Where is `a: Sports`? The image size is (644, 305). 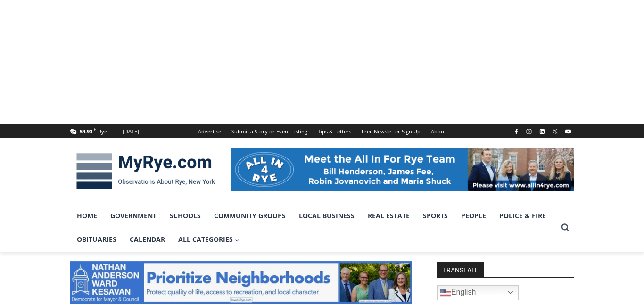
a: Sports is located at coordinates (435, 216).